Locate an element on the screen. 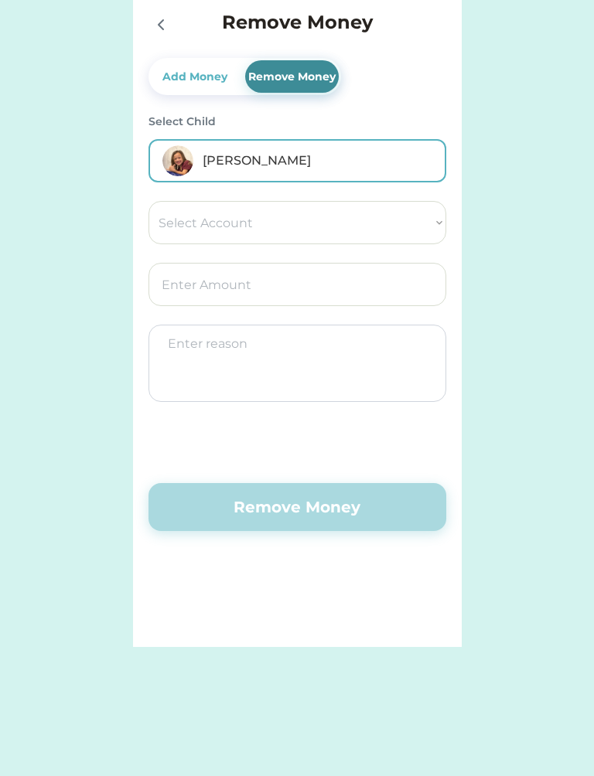 This screenshot has height=776, width=594. div: Add Money is located at coordinates (195, 77).